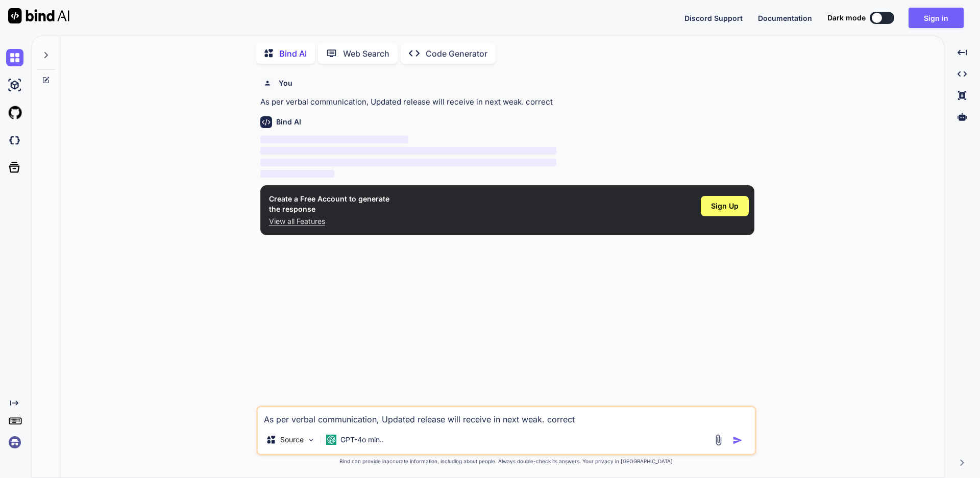 The image size is (980, 478). What do you see at coordinates (362, 440) in the screenshot?
I see `p: GPT-4o min..` at bounding box center [362, 440].